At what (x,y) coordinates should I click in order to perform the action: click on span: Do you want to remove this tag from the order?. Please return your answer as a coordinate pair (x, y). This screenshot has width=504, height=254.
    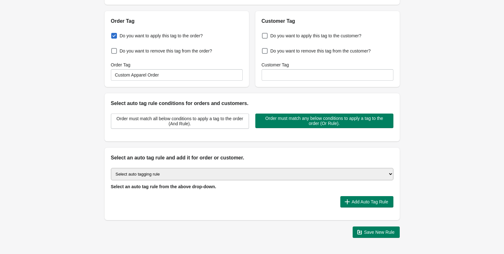
    Looking at the image, I should click on (166, 51).